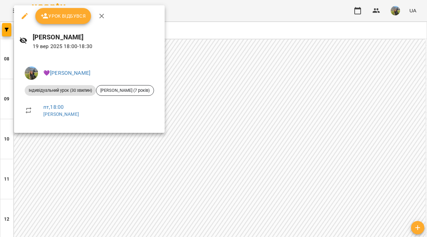  What do you see at coordinates (53, 107) in the screenshot?
I see `a: пт , 18:00` at bounding box center [53, 107].